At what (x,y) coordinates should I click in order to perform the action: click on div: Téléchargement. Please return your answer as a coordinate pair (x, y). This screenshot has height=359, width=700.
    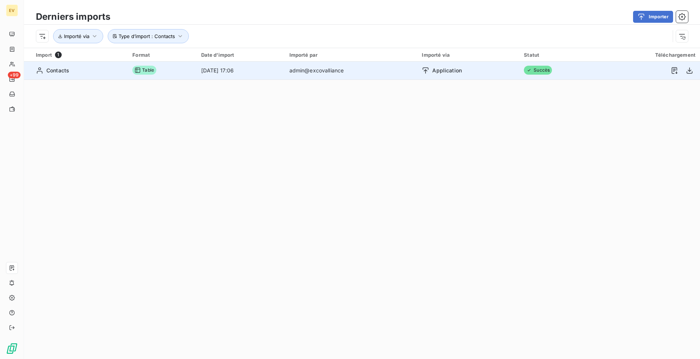
    Looking at the image, I should click on (648, 55).